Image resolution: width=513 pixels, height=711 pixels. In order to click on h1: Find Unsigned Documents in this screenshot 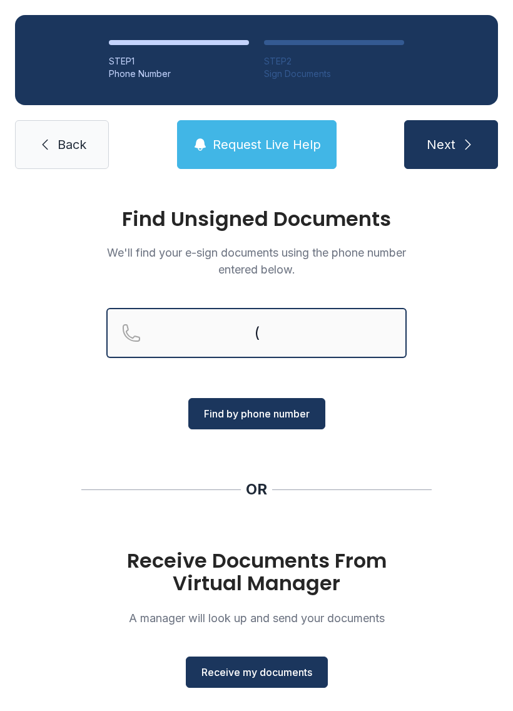, I will do `click(256, 219)`.